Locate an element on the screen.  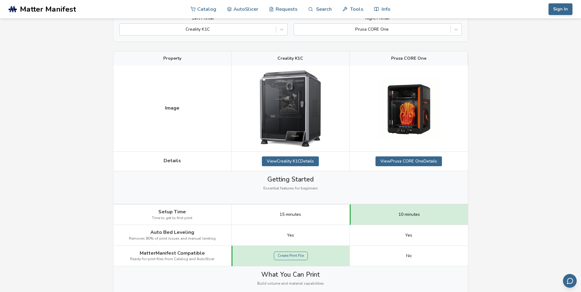
span: What You Can Print is located at coordinates (290, 275).